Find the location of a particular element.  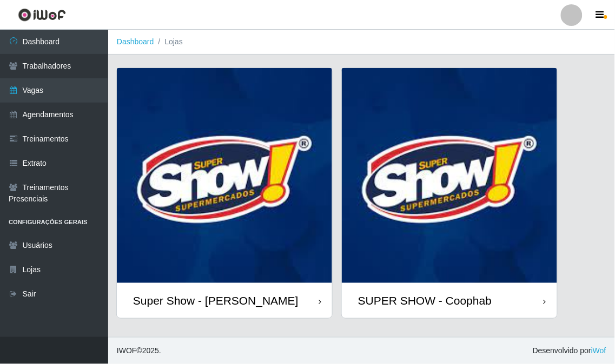

span: Desenvolvido por is located at coordinates (570, 350).